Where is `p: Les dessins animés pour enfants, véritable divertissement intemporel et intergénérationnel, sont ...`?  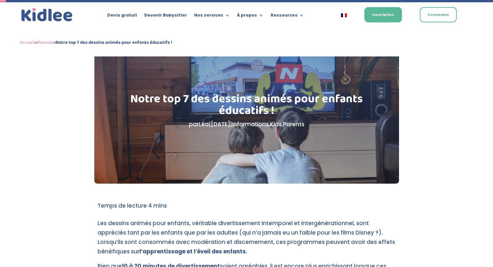
p: Les dessins animés pour enfants, véritable divertissement intemporel et intergénérationnel, sont ... is located at coordinates (247, 240).